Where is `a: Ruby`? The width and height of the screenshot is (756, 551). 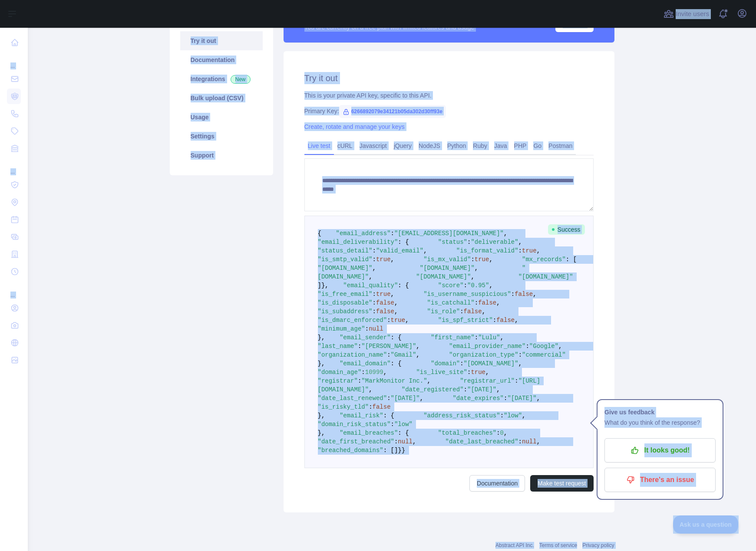
a: Ruby is located at coordinates (479, 146).